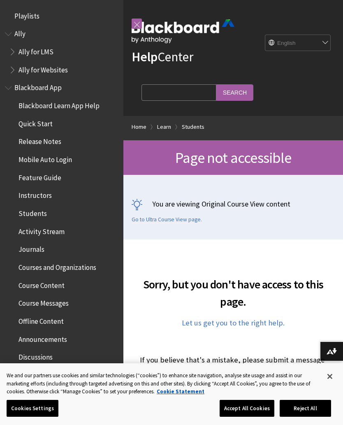 This screenshot has width=343, height=425. Describe the element at coordinates (180, 391) in the screenshot. I see `a: More information about your privacy, opens in a new tab` at that location.